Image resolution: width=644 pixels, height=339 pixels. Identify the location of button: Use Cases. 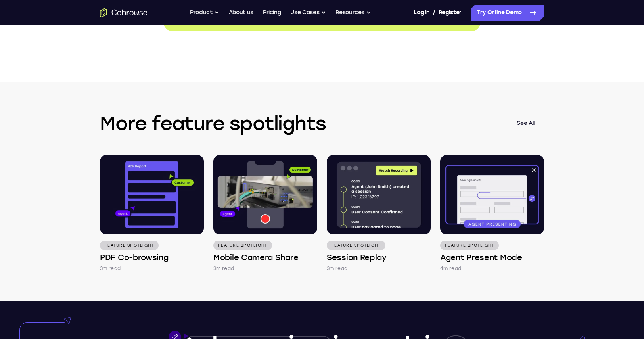
(308, 13).